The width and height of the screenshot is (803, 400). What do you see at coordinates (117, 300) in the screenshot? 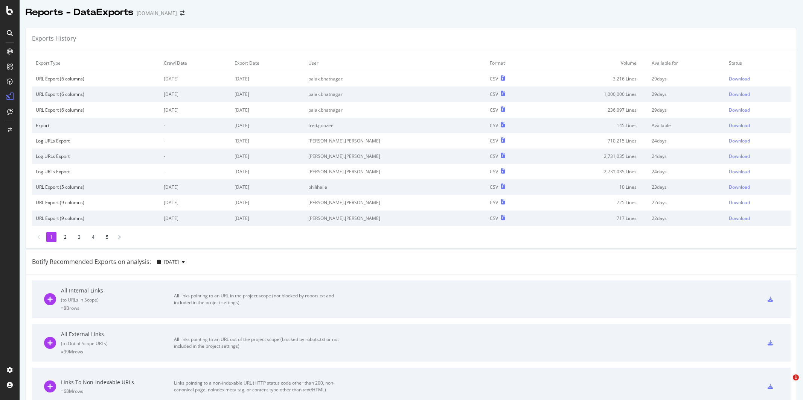
I see `div: ( to URLs in Scope )` at bounding box center [117, 300].